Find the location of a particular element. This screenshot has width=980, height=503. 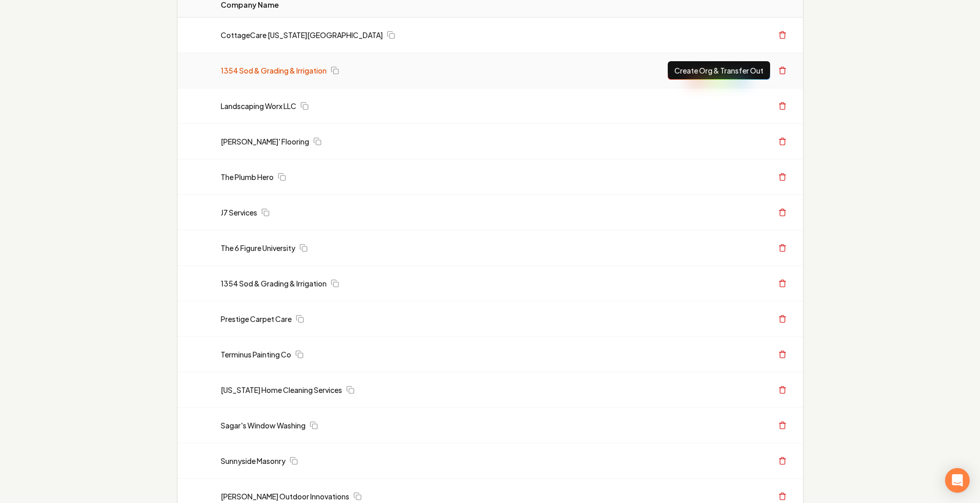

a: Terminus Painting Co is located at coordinates (256, 354).